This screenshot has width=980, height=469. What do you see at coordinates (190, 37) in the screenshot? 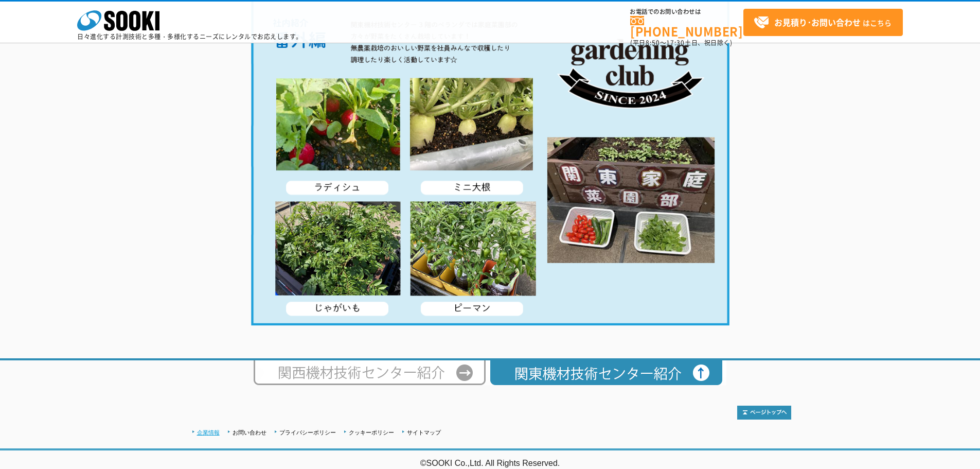
I see `p: 日々進化する計測技術と多種・多様化するニーズにレンタルでお応えします。` at bounding box center [190, 37].